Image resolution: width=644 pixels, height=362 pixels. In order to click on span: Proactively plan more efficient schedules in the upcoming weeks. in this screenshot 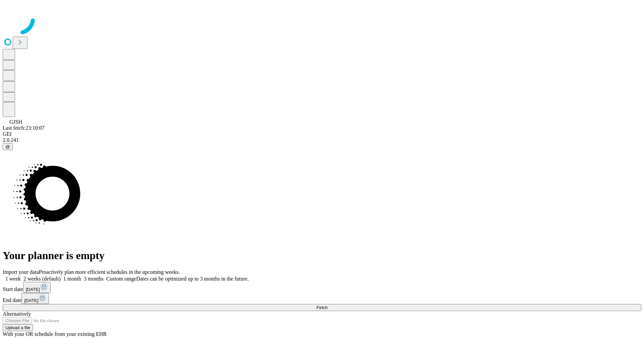, I will do `click(109, 272)`.